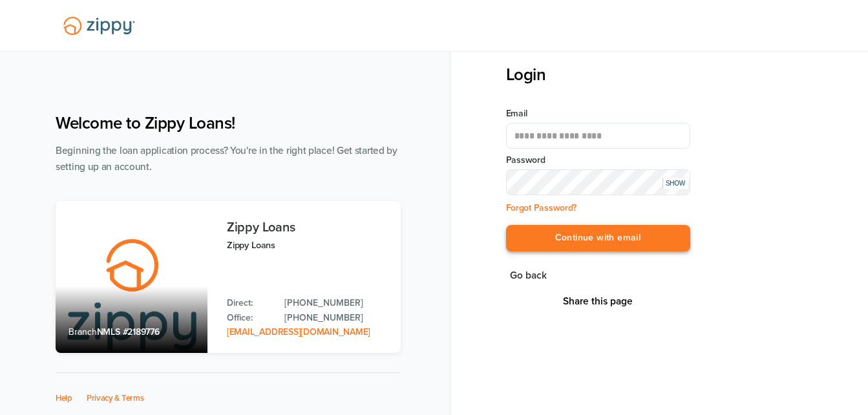 This screenshot has height=415, width=868. What do you see at coordinates (336, 318) in the screenshot?
I see `a: Office Phone: 512-975-2947` at bounding box center [336, 318].